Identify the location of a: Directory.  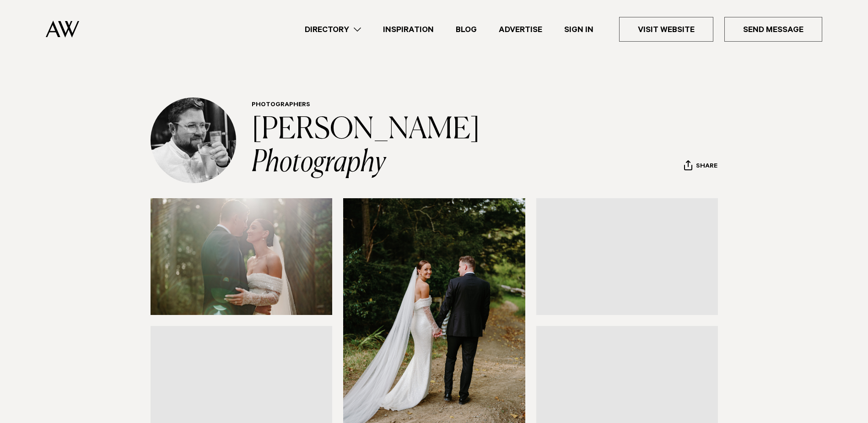
(332, 30).